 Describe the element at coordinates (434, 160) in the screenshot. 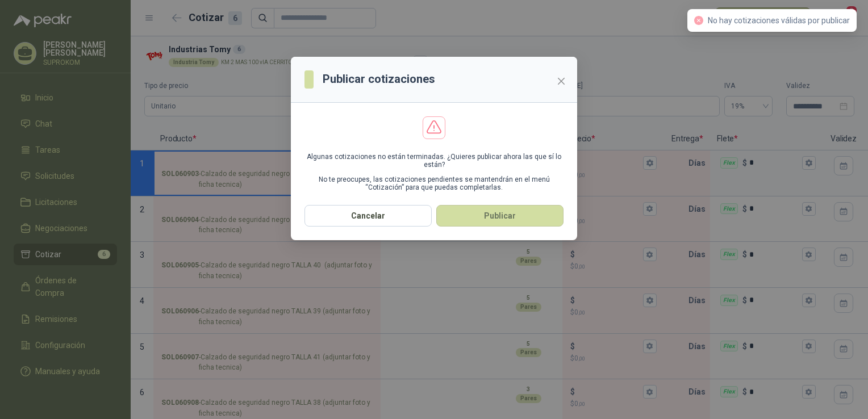

I see `p: Algunas cotizaciones no están terminadas. ¿Quieres publicar ahora las que sí lo están?` at that location.